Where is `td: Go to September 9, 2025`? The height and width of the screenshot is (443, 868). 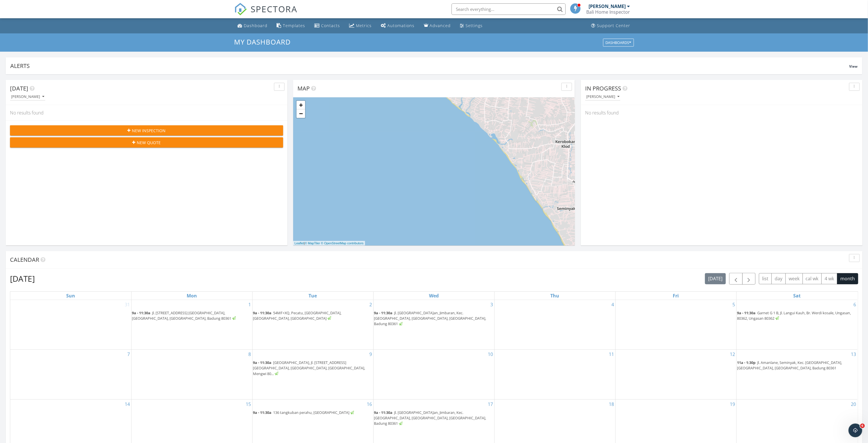
td: Go to September 9, 2025 is located at coordinates (312, 374).